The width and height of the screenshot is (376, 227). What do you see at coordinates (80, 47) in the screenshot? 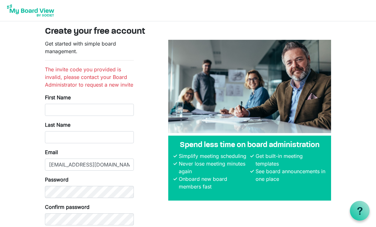
I see `span: Get started with simple board management.` at bounding box center [80, 47].